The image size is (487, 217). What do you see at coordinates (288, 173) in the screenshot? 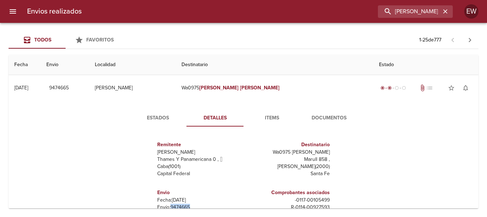
I see `p: Santa Fe` at bounding box center [288, 173].